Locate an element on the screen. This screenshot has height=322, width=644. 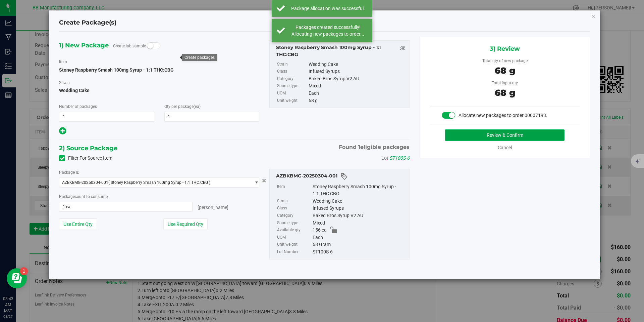
span: ST100S-6 is located at coordinates (399, 158).